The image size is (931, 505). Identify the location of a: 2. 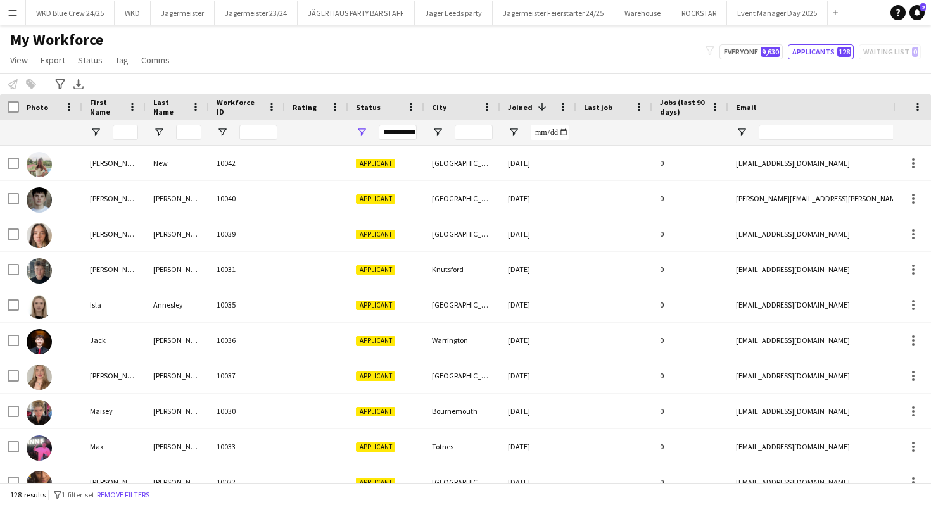
(917, 13).